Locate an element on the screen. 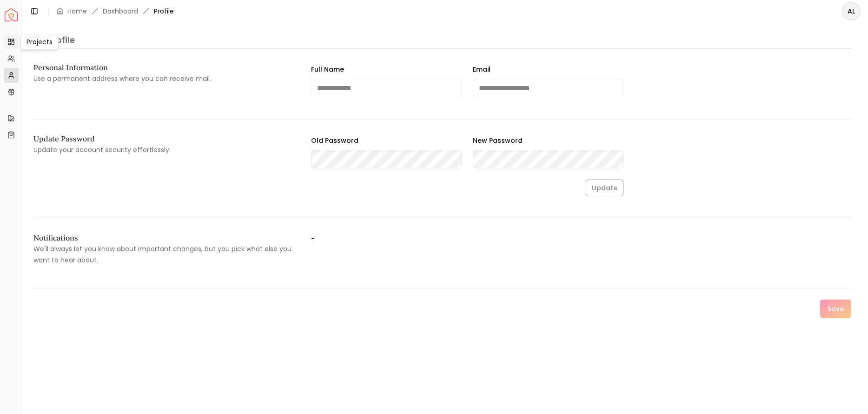  button: AL is located at coordinates (851, 11).